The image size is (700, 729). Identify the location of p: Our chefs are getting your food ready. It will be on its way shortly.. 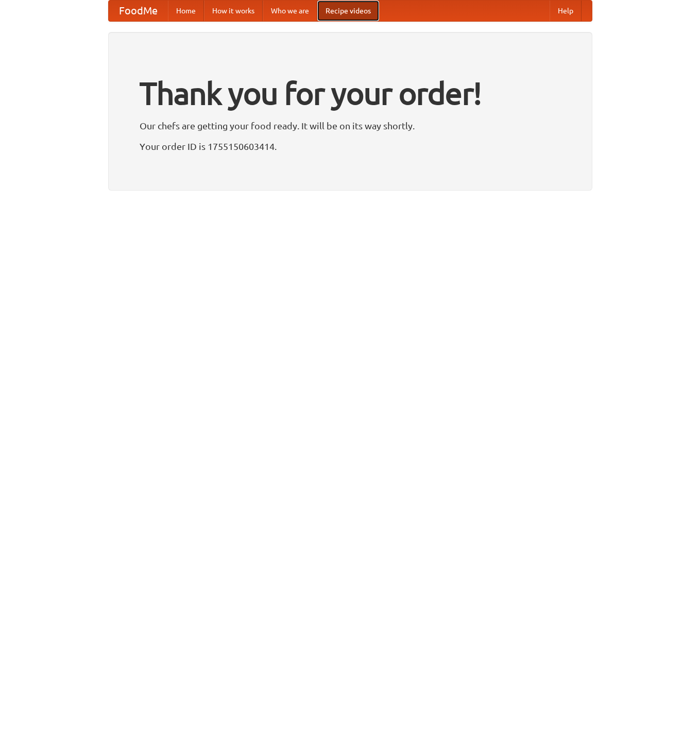
(350, 126).